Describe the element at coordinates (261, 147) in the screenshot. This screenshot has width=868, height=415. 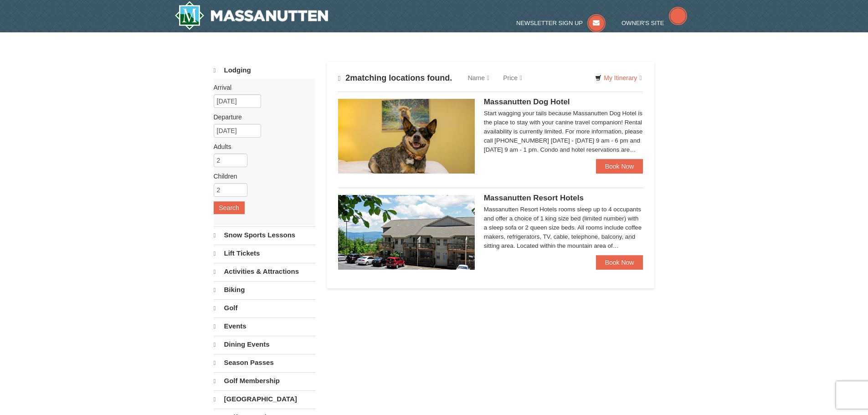
I see `label: Adults` at that location.